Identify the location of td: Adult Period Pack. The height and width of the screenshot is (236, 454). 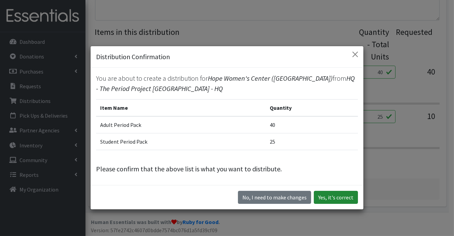
(181, 125).